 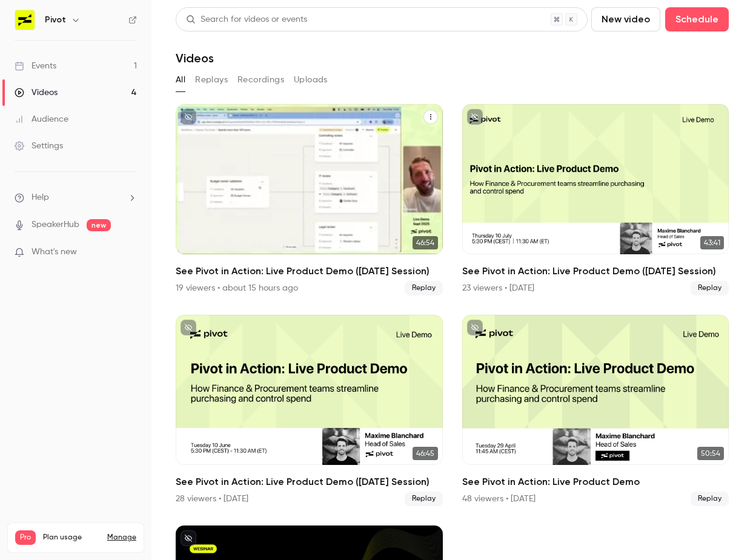 What do you see at coordinates (425, 243) in the screenshot?
I see `span: 46:54` at bounding box center [425, 243].